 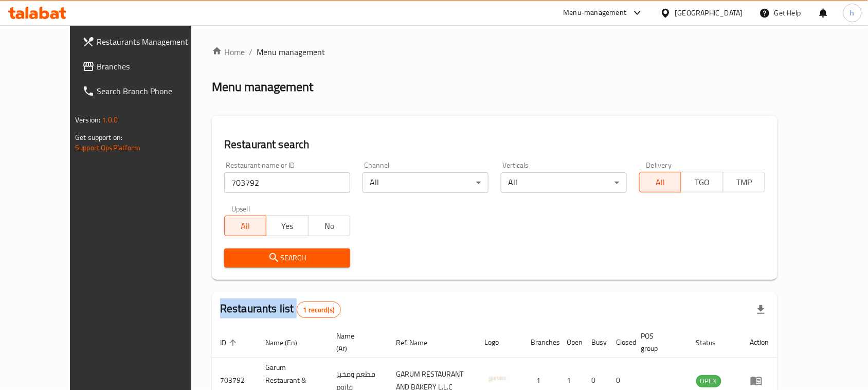 What do you see at coordinates (852, 13) in the screenshot?
I see `span: h` at bounding box center [852, 13].